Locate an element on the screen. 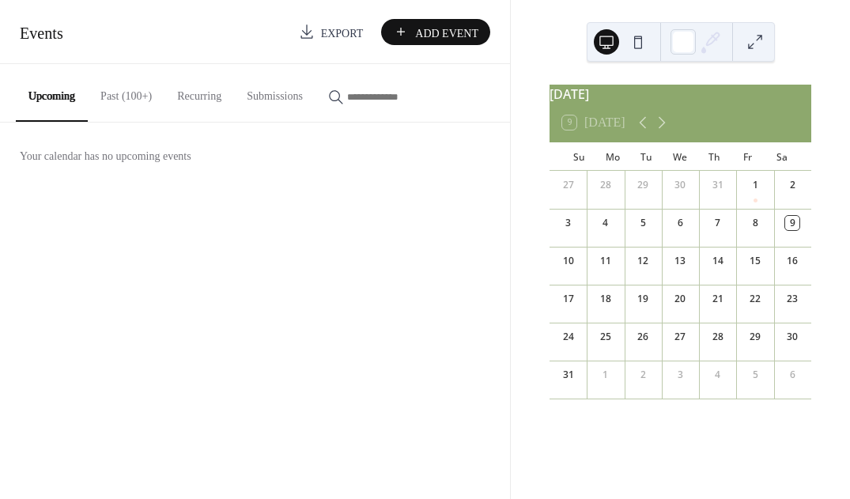 The width and height of the screenshot is (850, 499). div: 10 is located at coordinates (568, 261).